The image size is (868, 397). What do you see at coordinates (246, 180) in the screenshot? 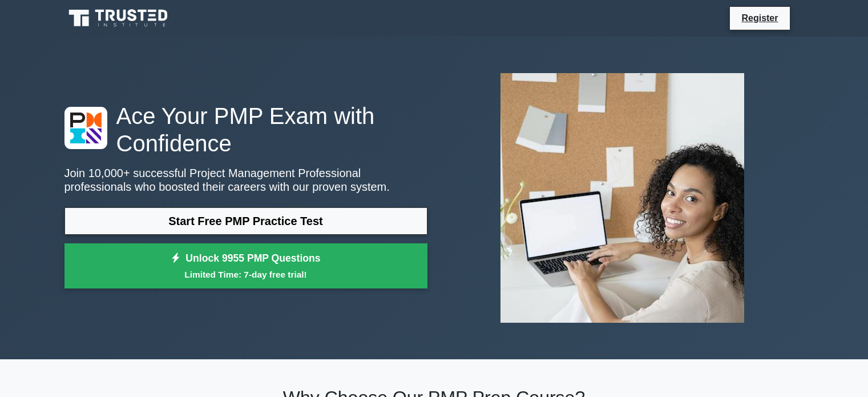
I see `p: Join 10,000+ successful Project Management Professional professionals who boosted their careers w...` at bounding box center [246, 180].